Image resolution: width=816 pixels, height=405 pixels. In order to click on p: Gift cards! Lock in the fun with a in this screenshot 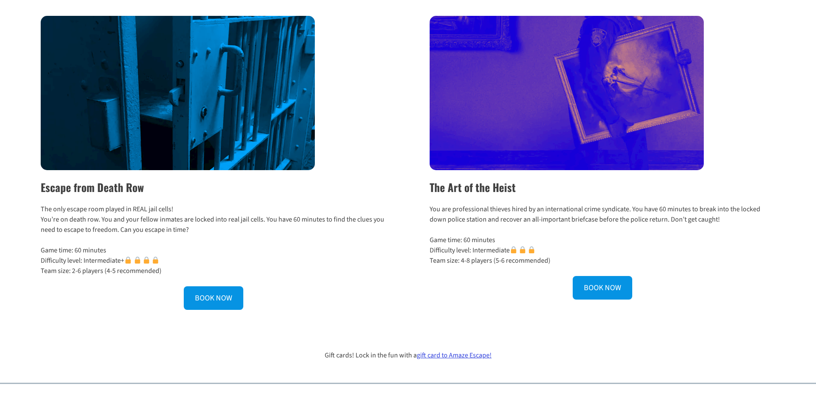, I will do `click(408, 355)`.